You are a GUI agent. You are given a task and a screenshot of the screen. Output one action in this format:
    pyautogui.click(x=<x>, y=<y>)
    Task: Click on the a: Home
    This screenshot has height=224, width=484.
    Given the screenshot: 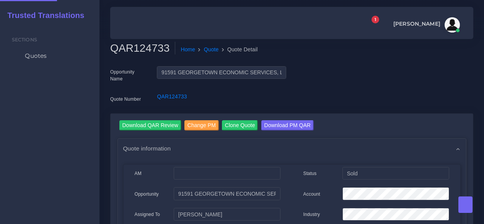 What is the action you would take?
    pyautogui.click(x=188, y=49)
    